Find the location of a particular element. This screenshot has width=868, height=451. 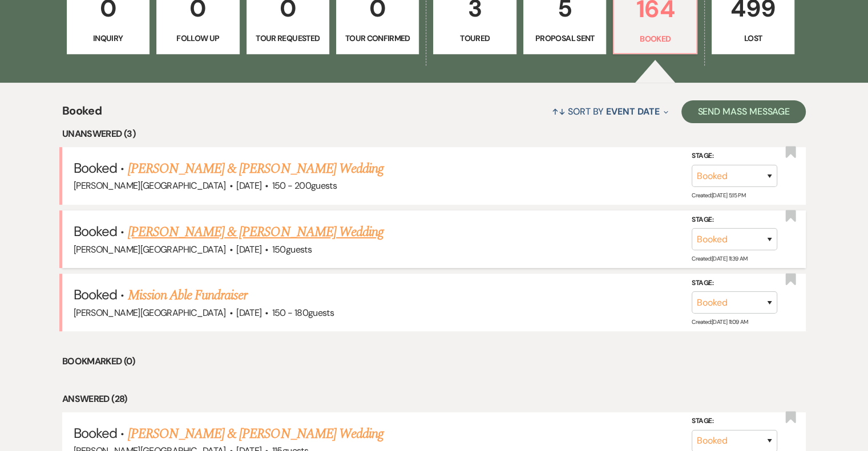

p: Lost is located at coordinates (753, 38).